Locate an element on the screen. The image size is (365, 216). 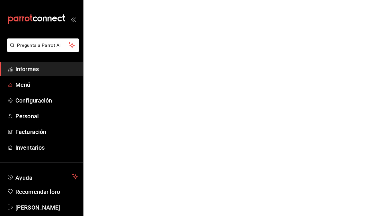
font: Configuración is located at coordinates (34, 101).